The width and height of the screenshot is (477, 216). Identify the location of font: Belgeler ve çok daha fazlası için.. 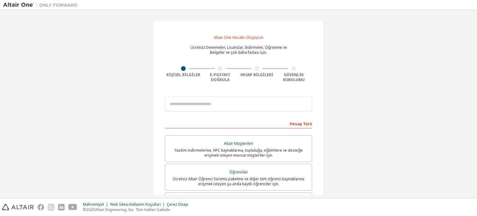
(238, 52).